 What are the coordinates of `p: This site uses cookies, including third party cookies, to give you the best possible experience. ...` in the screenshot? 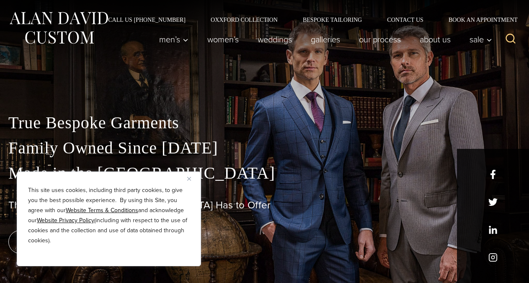 It's located at (109, 215).